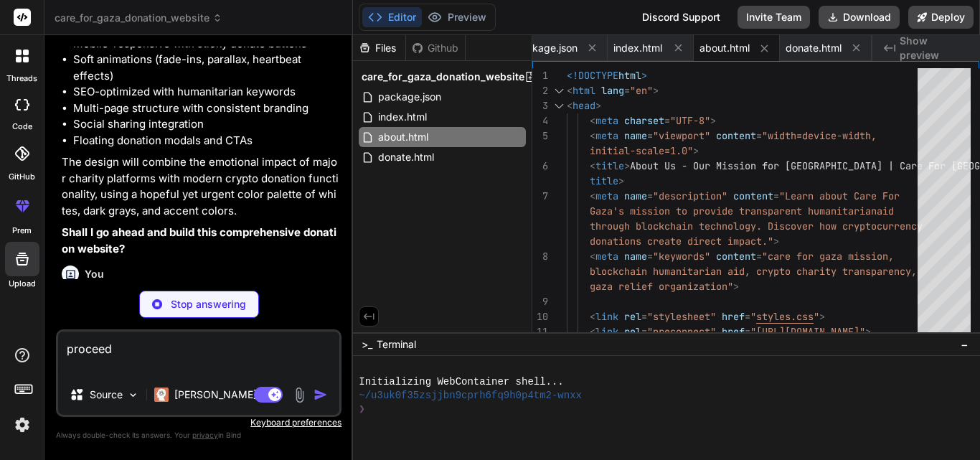 This screenshot has height=460, width=980. Describe the element at coordinates (858, 17) in the screenshot. I see `button: Download` at that location.